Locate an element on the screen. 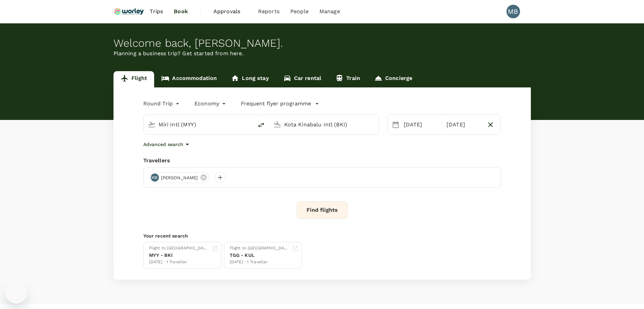 This screenshot has width=644, height=309. input: Going to is located at coordinates (324, 124).